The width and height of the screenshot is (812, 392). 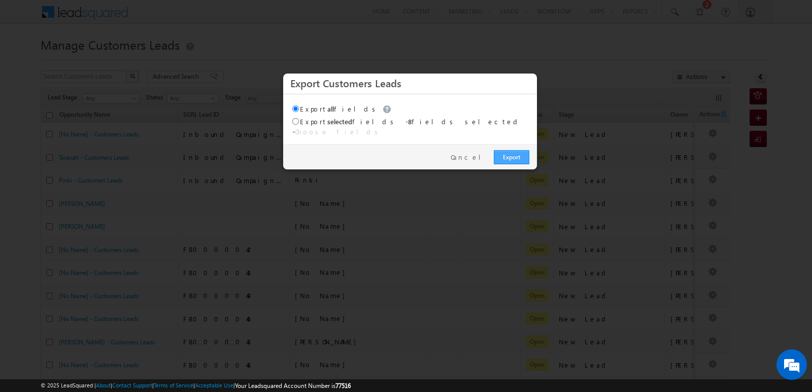 What do you see at coordinates (330, 109) in the screenshot?
I see `span: all` at bounding box center [330, 109].